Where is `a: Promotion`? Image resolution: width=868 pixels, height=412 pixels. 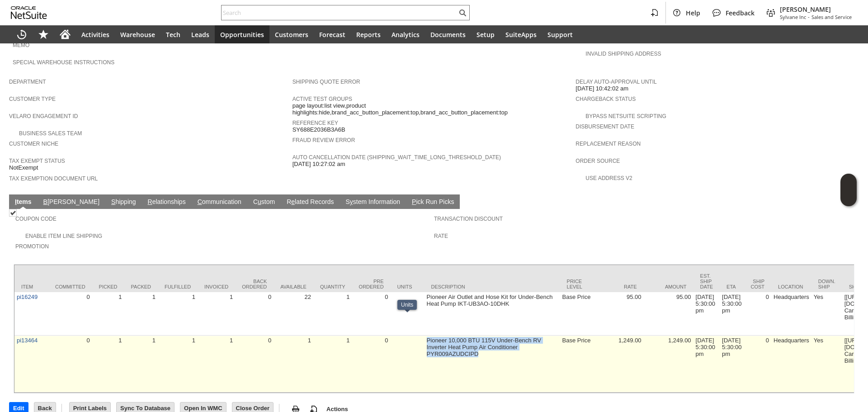 a: Promotion is located at coordinates (32, 247).